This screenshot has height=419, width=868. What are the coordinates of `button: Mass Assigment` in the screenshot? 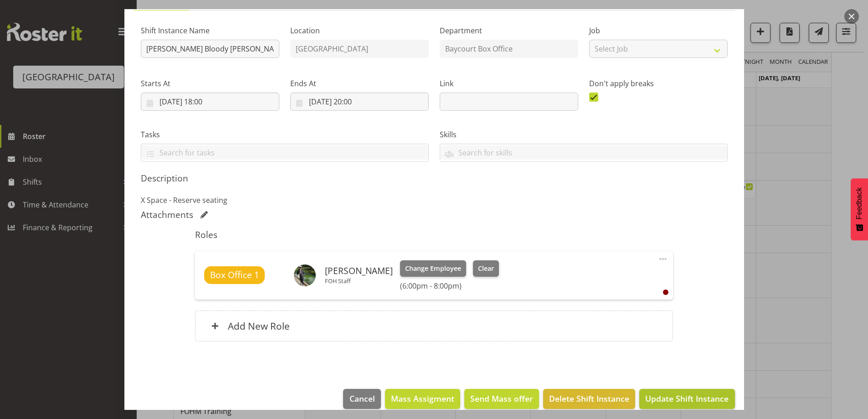 It's located at (422, 399).